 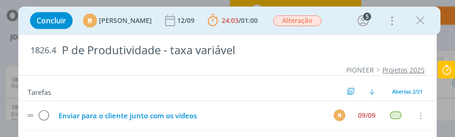 What do you see at coordinates (360, 70) in the screenshot?
I see `a: PIONEER` at bounding box center [360, 70].